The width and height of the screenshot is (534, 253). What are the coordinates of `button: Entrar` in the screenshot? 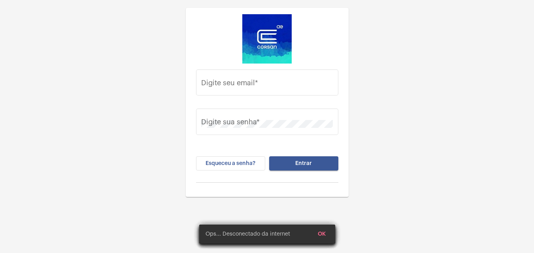 It's located at (303, 164).